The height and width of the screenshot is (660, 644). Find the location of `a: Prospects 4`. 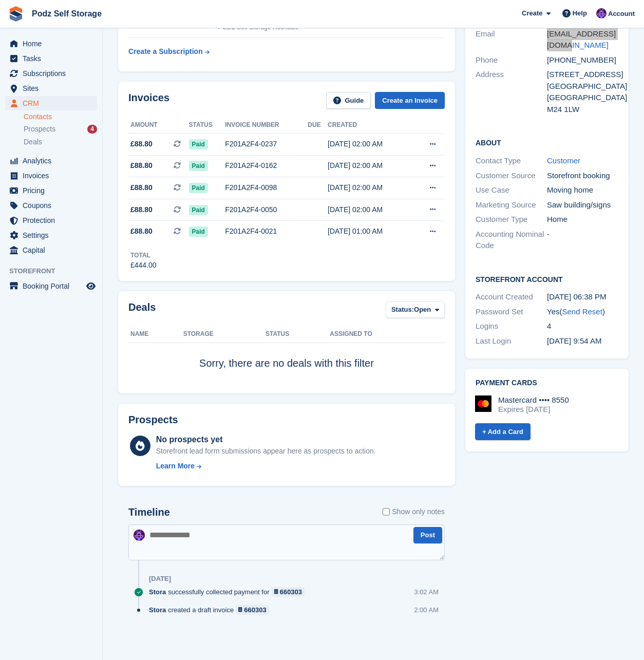

a: Prospects 4 is located at coordinates (60, 129).